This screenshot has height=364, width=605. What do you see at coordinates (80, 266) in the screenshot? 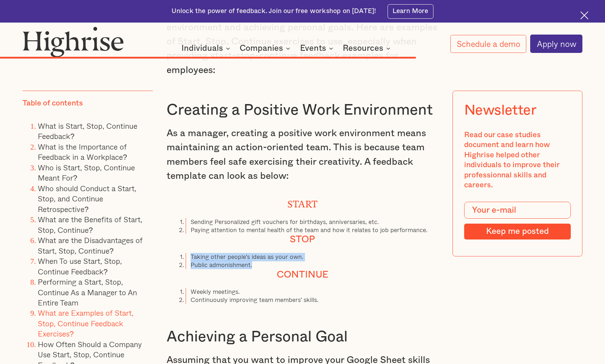
I see `a: When To use Start, Stop, Continue Feedback?` at bounding box center [80, 266].